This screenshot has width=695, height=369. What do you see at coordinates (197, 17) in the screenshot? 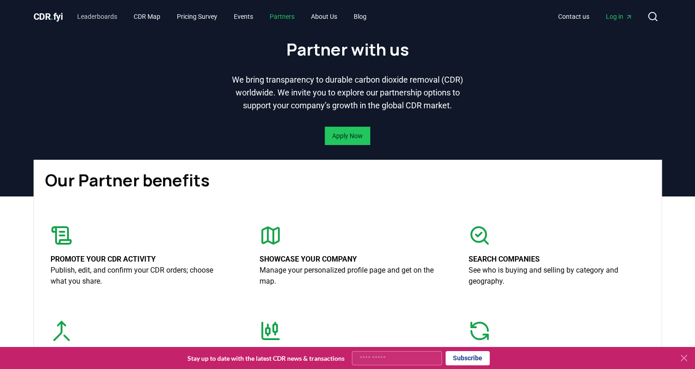
I see `a: Pricing Survey` at bounding box center [197, 17].